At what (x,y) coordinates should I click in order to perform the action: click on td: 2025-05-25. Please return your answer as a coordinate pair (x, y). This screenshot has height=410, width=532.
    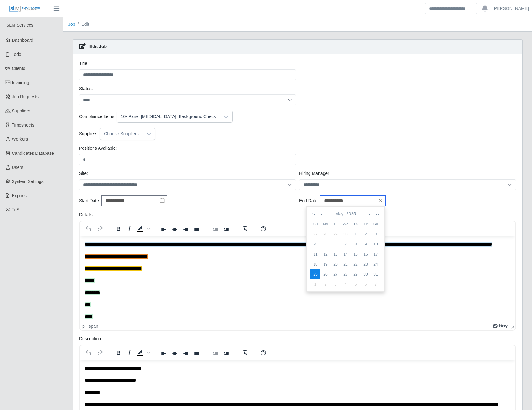
    Looking at the image, I should click on (315, 274).